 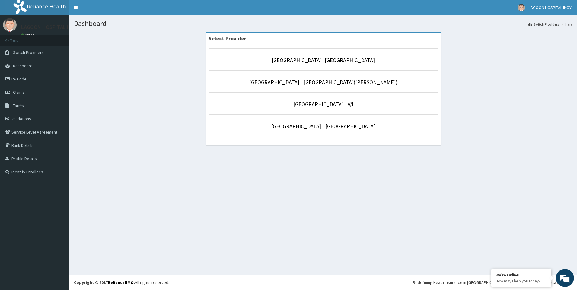 I want to click on footer: All rights reserved., so click(x=323, y=283).